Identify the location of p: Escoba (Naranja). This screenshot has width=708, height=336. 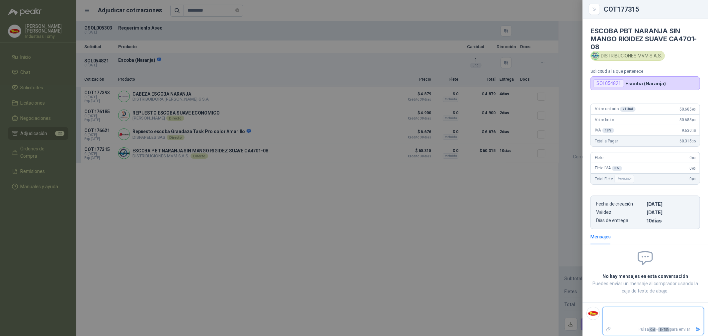
(646, 83).